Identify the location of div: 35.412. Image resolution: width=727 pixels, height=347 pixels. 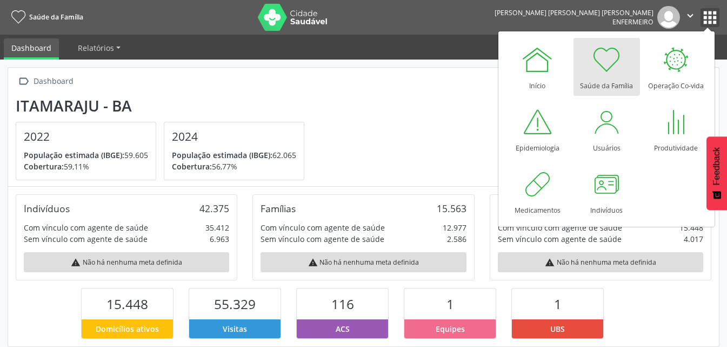
(217, 227).